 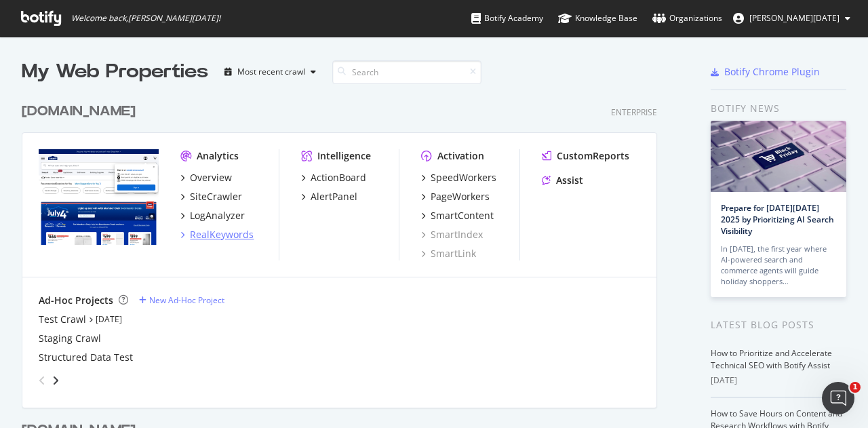 What do you see at coordinates (452, 235) in the screenshot?
I see `a: SmartIndex` at bounding box center [452, 235].